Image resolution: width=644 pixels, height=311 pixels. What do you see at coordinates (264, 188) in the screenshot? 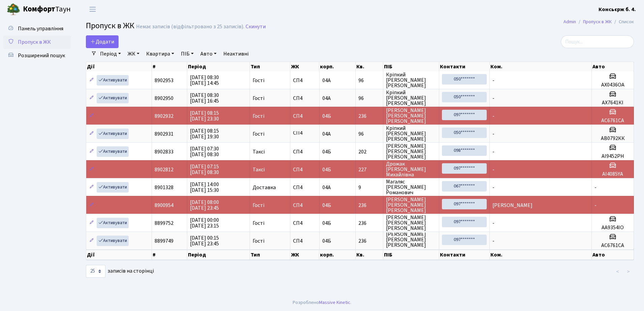
I see `span: Доставка` at bounding box center [264, 188].